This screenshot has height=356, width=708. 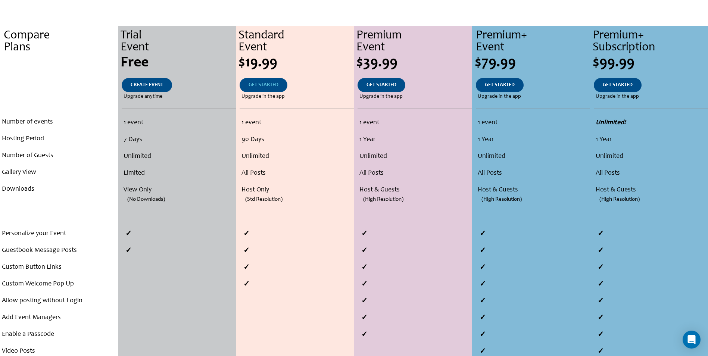 I want to click on span: (Std Resolution), so click(x=264, y=199).